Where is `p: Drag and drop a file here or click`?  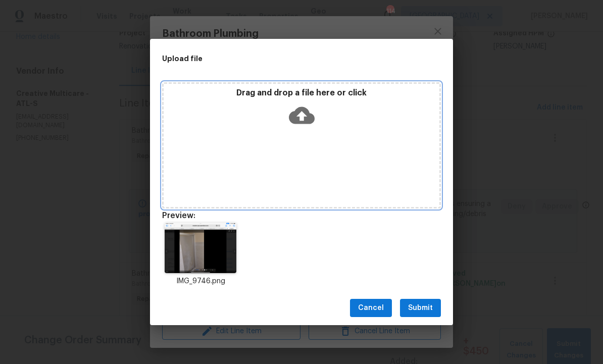 p: Drag and drop a file here or click is located at coordinates (302, 93).